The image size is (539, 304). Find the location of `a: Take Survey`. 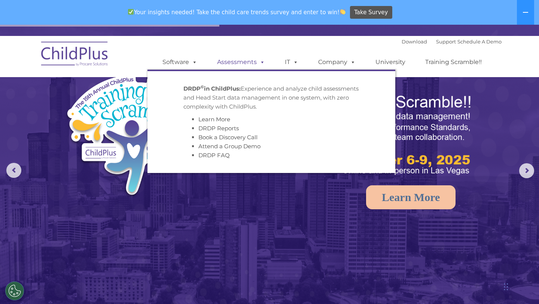

a: Take Survey is located at coordinates (371, 12).